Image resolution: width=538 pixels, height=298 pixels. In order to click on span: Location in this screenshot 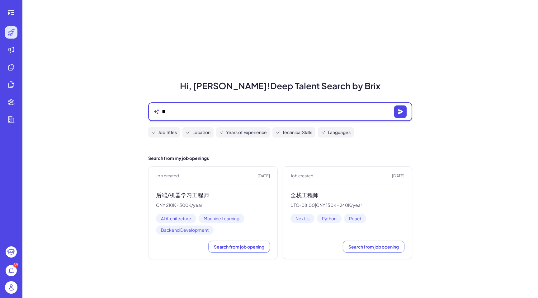, I will do `click(201, 132)`.